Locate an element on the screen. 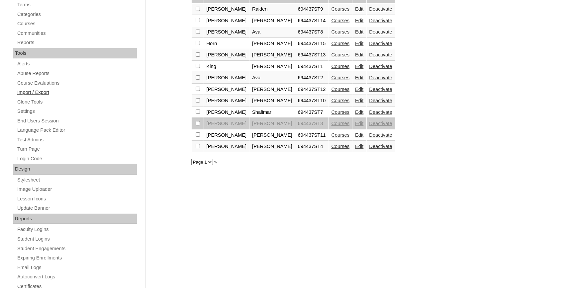 This screenshot has height=288, width=569. a: Terms is located at coordinates (77, 5).